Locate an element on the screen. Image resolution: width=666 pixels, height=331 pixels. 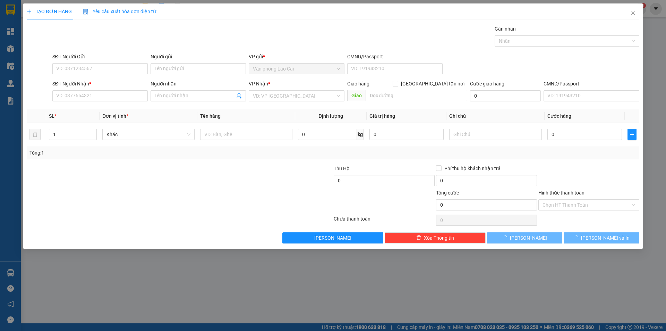
span: Cước hàng is located at coordinates (559, 116).